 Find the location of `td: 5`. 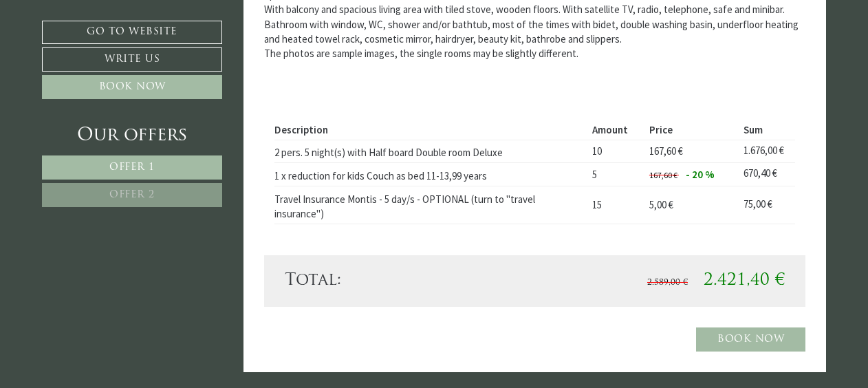

td: 5 is located at coordinates (615, 175).